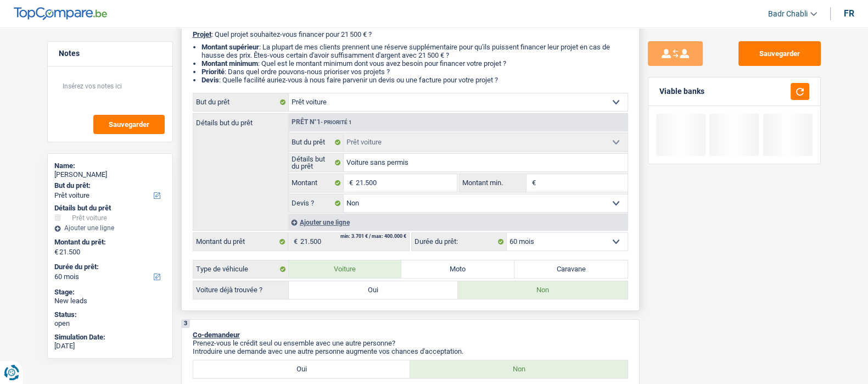 The image size is (868, 384). Describe the element at coordinates (230, 47) in the screenshot. I see `strong: Montant supérieur` at that location.